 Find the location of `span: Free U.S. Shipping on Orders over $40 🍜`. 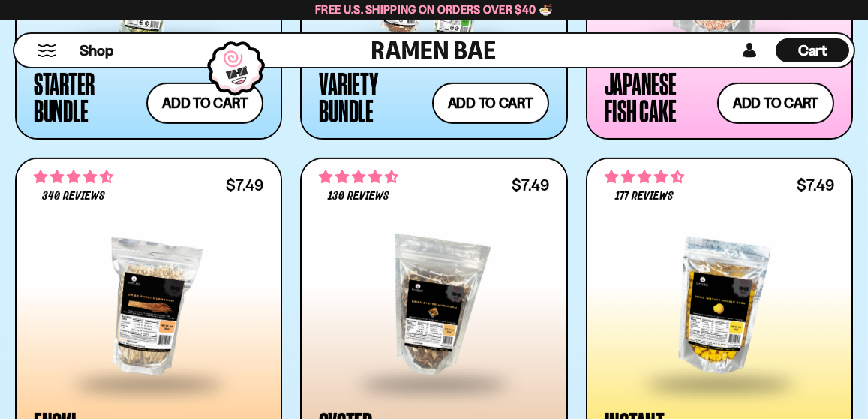

span: Free U.S. Shipping on Orders over $40 🍜 is located at coordinates (434, 9).